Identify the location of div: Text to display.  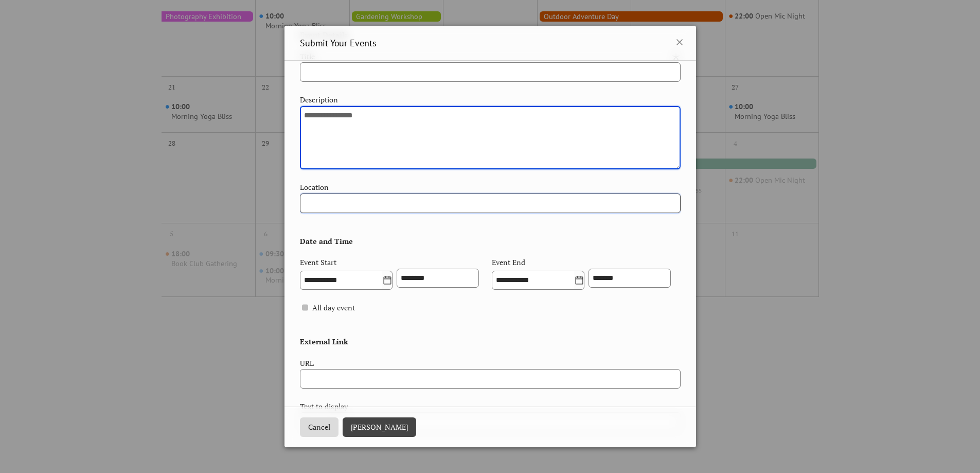
(489, 406).